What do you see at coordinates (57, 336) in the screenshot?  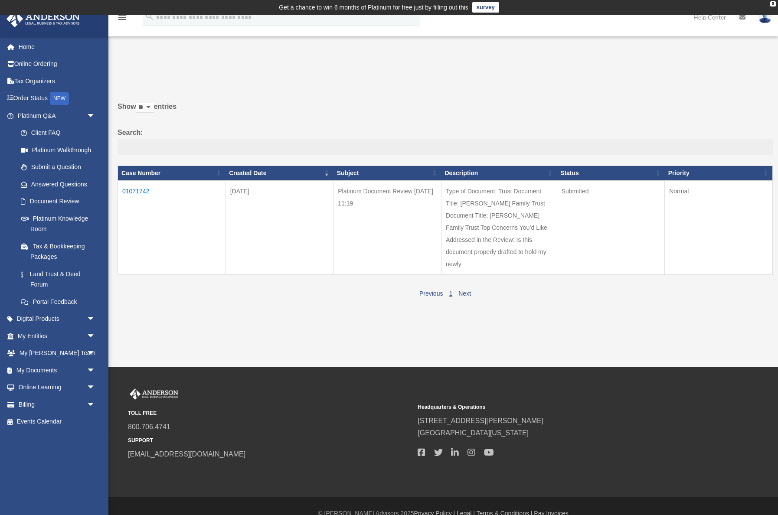 I see `a: My Entitiesarrow_drop_down` at bounding box center [57, 336].